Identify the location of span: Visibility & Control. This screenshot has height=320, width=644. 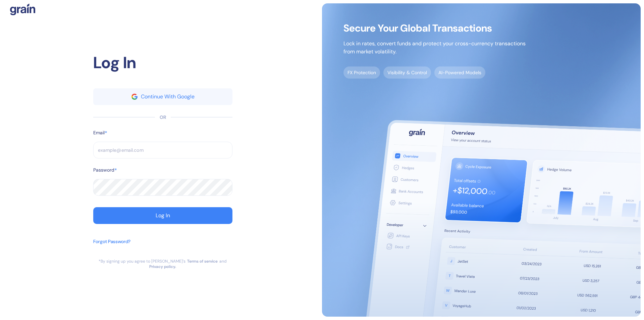
(407, 72).